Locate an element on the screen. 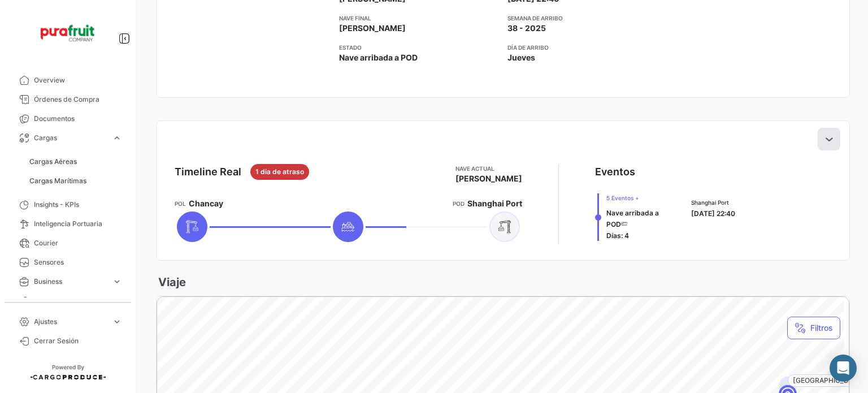  span: Jueves is located at coordinates (521, 58).